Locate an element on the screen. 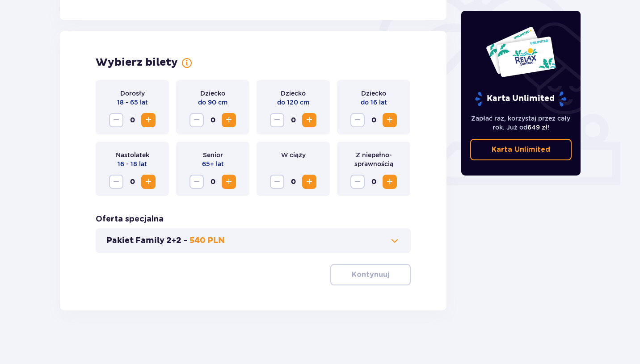 Image resolution: width=640 pixels, height=364 pixels. p: do 16 lat is located at coordinates (374, 102).